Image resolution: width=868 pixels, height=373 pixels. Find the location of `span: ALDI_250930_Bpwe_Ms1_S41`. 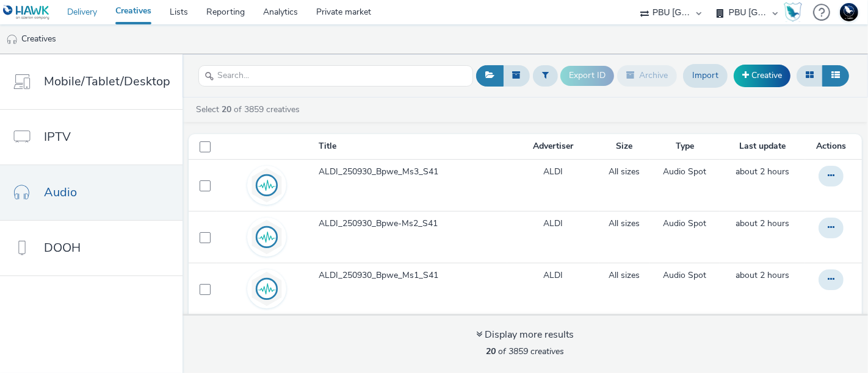

span: ALDI_250930_Bpwe_Ms1_S41 is located at coordinates (381, 275).